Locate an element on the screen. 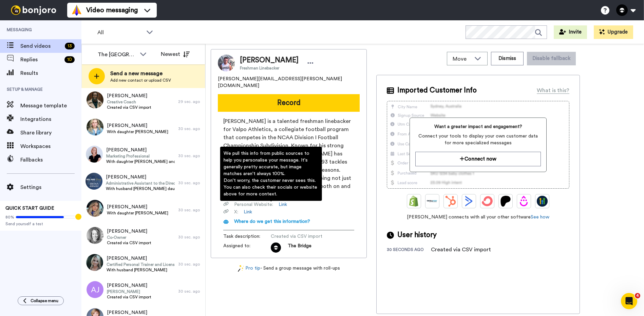  span: Results is located at coordinates (51, 73).